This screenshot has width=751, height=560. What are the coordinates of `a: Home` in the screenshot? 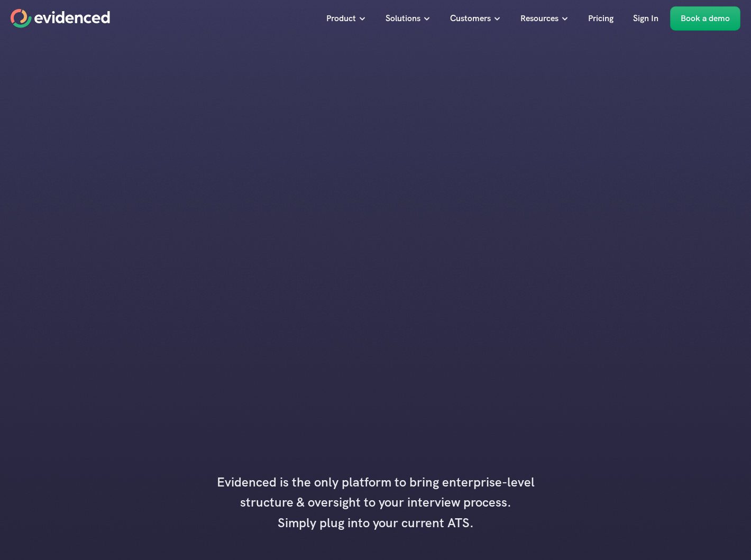 It's located at (60, 19).